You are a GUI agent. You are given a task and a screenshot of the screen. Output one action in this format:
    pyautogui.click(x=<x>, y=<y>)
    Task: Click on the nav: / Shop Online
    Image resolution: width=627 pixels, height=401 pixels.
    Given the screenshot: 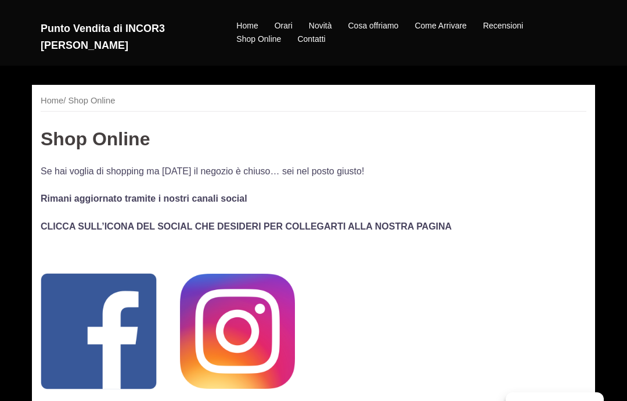 What is the action you would take?
    pyautogui.click(x=314, y=102)
    